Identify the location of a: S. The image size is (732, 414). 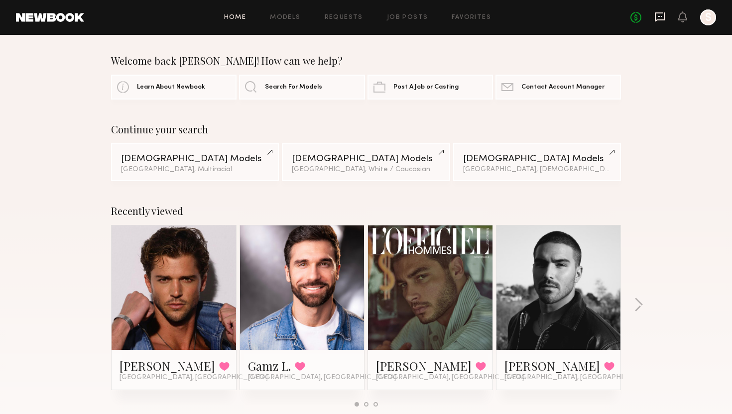
(708, 17).